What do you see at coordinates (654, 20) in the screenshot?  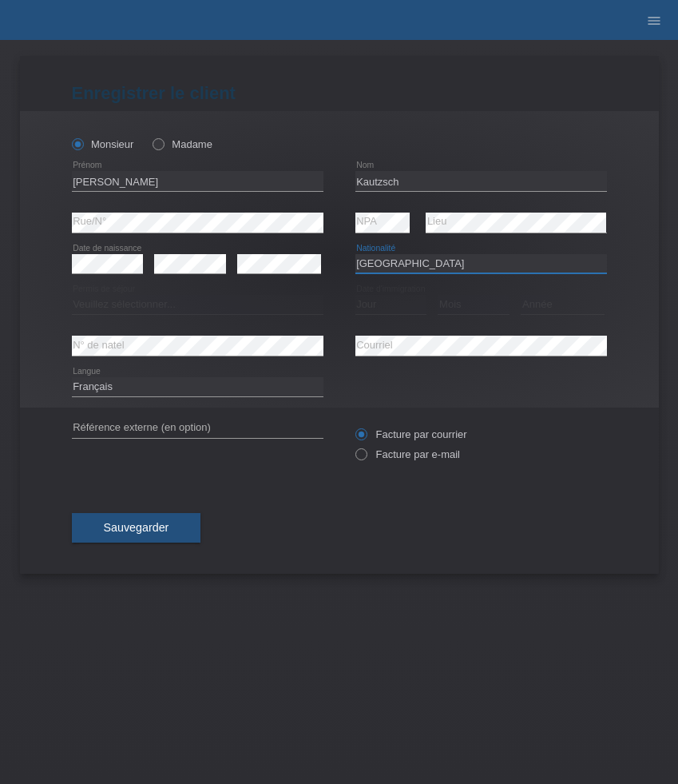 I see `a: menu` at bounding box center [654, 20].